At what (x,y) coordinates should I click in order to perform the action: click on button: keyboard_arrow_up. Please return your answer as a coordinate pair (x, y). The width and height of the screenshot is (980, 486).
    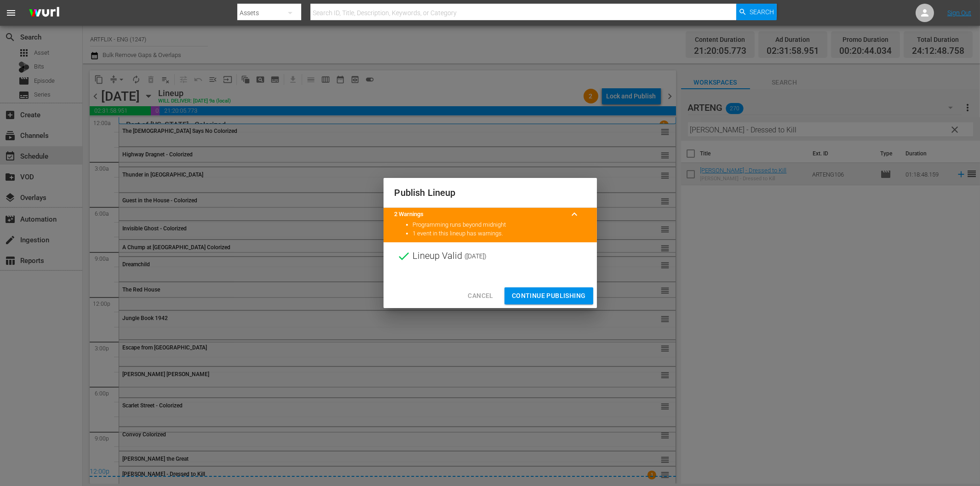
    Looking at the image, I should click on (575, 214).